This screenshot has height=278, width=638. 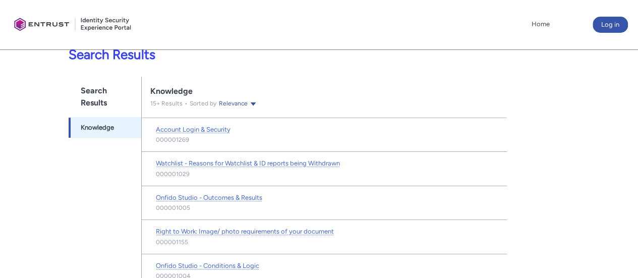 I want to click on span: Onfido Studio - Outcomes & Results, so click(x=209, y=197).